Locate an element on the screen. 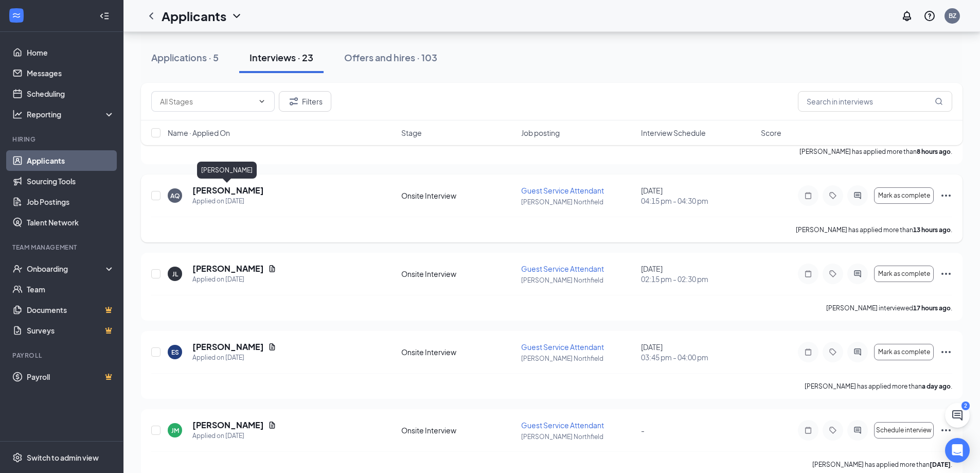 The image size is (980, 473). div: Hiring is located at coordinates (63, 139).